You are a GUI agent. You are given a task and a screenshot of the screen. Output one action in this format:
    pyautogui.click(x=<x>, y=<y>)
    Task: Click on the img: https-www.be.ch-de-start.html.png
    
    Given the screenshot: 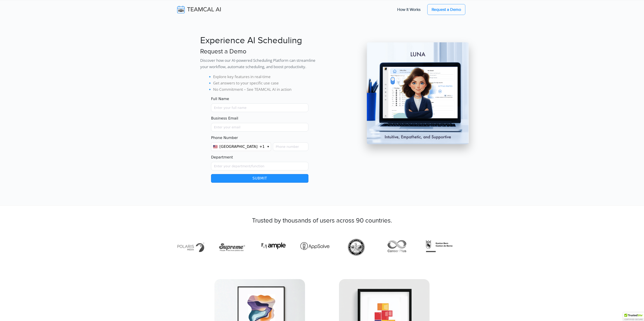 What is the action you would take?
    pyautogui.click(x=385, y=247)
    